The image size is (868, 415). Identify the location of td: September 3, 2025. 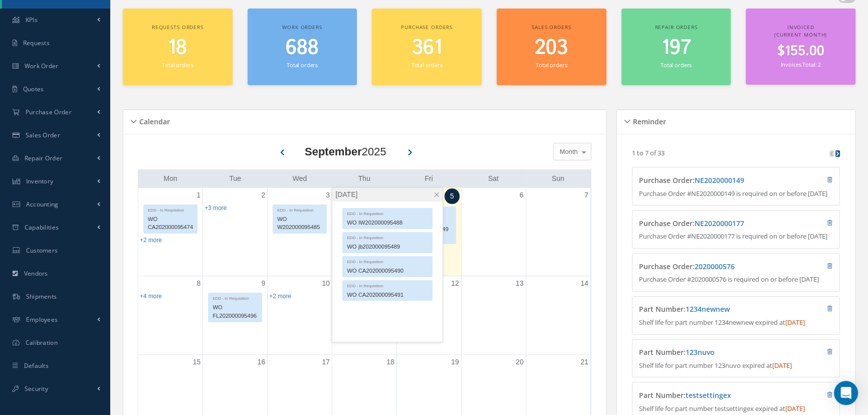
(299, 232).